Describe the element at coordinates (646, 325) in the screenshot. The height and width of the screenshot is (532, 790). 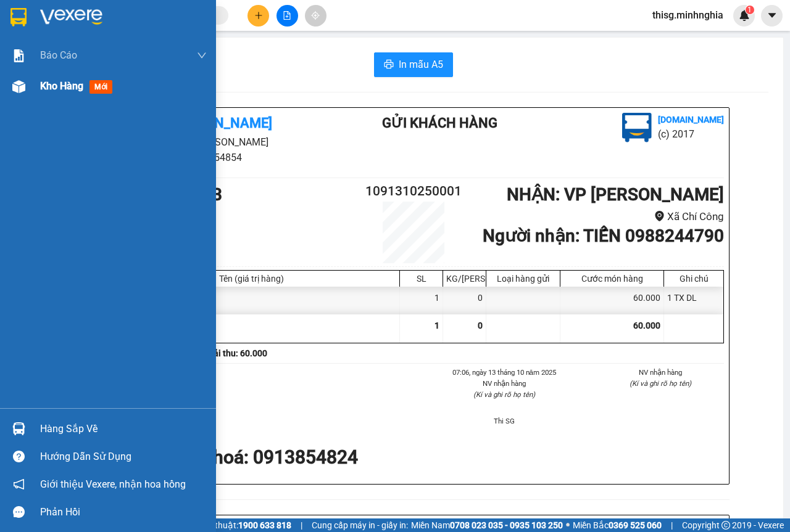
I see `span: 60.000` at that location.